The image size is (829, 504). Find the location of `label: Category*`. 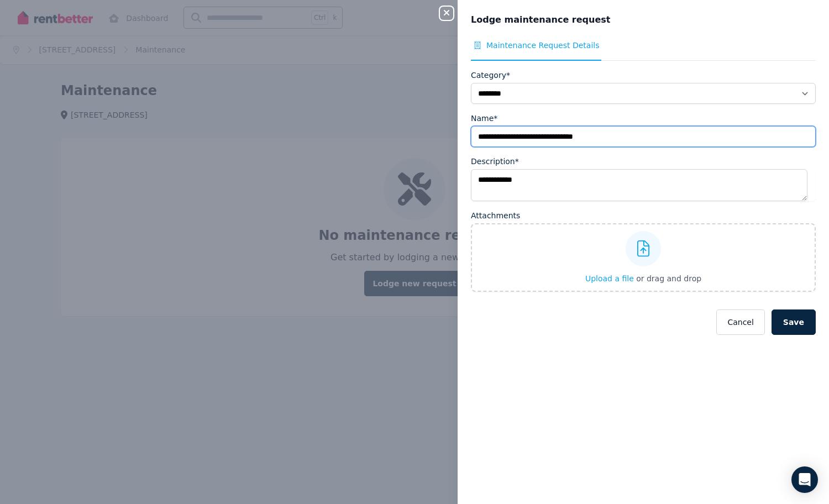

label: Category* is located at coordinates (490, 75).